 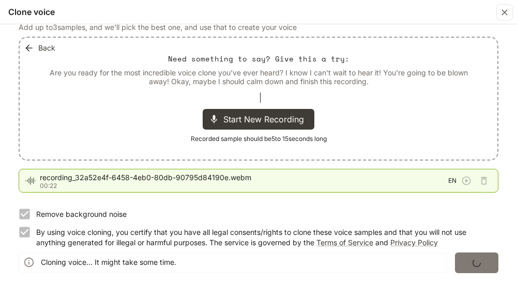 What do you see at coordinates (258, 139) in the screenshot?
I see `span: Recorded sample should be 5 to 15 seconds long` at bounding box center [258, 139].